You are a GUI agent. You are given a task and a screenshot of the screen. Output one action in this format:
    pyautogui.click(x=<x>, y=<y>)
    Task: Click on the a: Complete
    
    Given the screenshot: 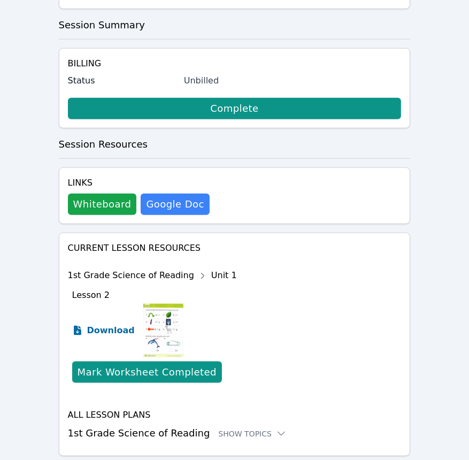 What is the action you would take?
    pyautogui.click(x=235, y=108)
    